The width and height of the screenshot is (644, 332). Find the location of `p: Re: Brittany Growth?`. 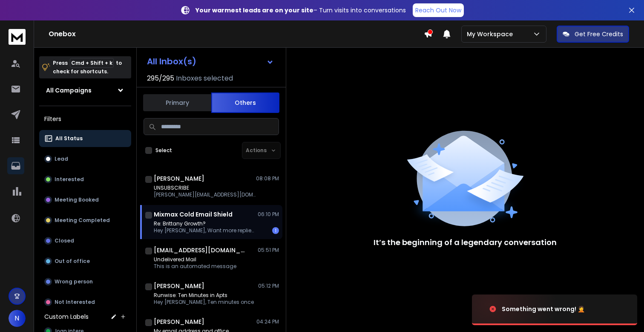

p: Re: Brittany Growth? is located at coordinates (205, 223).